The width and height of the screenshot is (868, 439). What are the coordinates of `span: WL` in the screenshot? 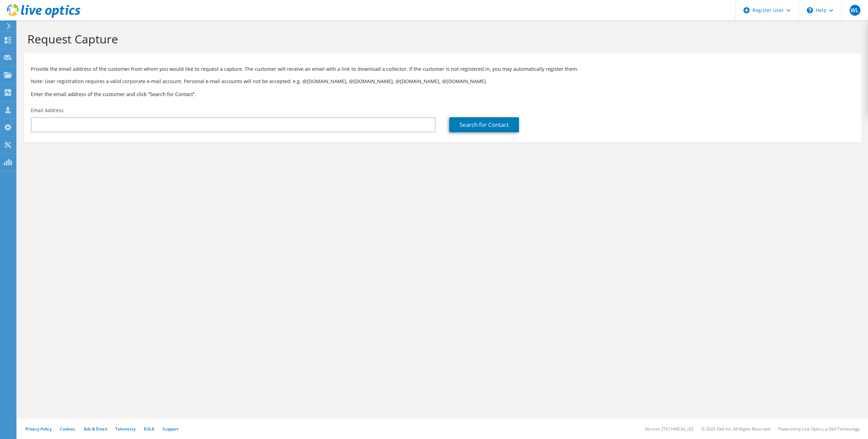 It's located at (855, 10).